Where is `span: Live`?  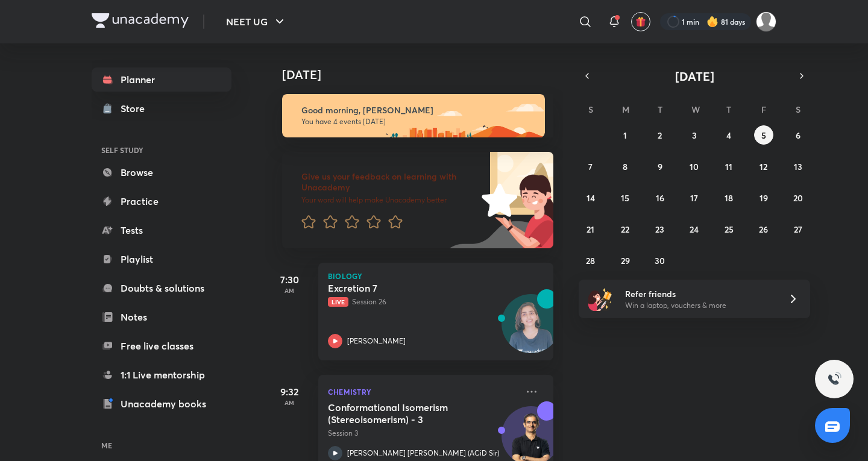 span: Live is located at coordinates (338, 301).